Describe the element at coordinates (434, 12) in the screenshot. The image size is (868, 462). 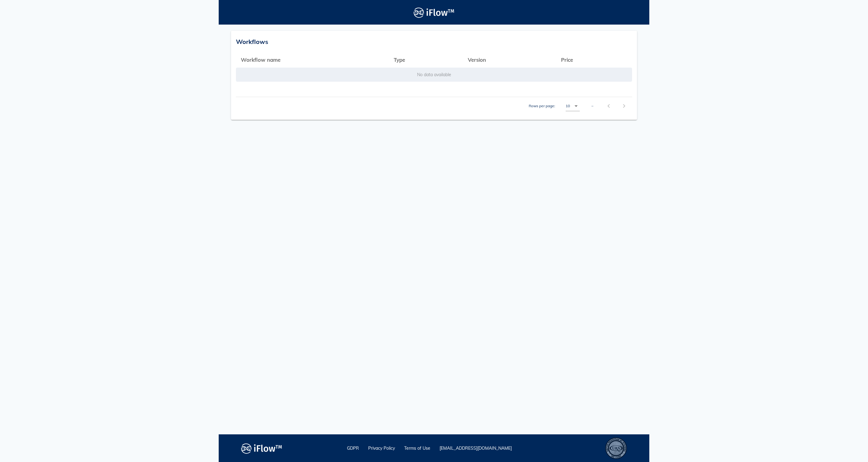
I see `a: Logo` at that location.